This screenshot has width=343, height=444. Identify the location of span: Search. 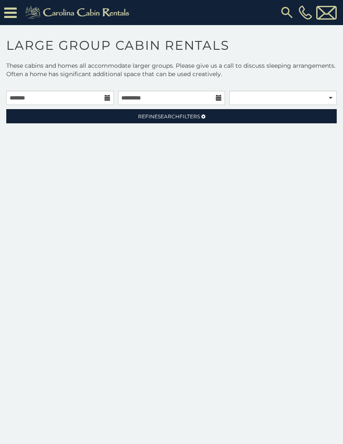
(168, 116).